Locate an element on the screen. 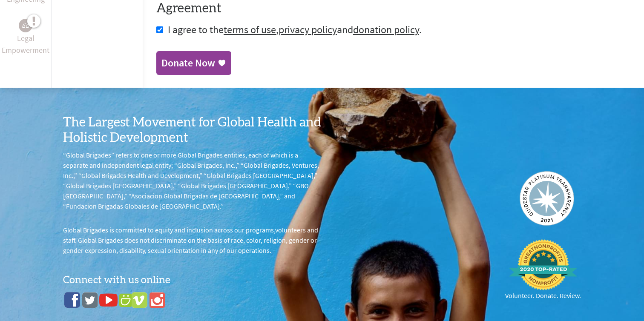 The height and width of the screenshot is (321, 644). img: Legal Empowerment is located at coordinates (25, 25).